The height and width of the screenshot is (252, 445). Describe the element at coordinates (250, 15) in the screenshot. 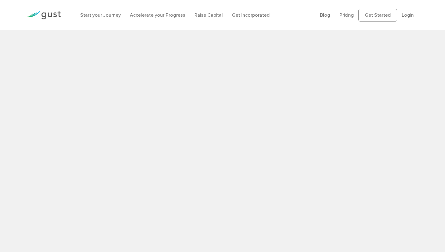

I see `a: Get Incorporated` at that location.